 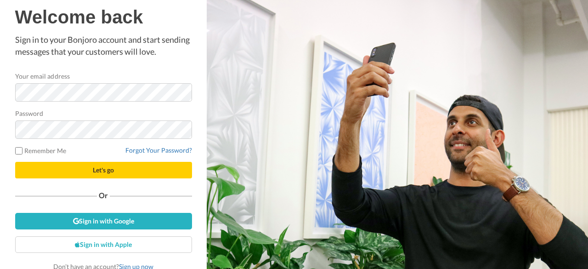 I want to click on p: Sign in to your Bonjoro account and start sending messages that your customers will love., so click(x=103, y=45).